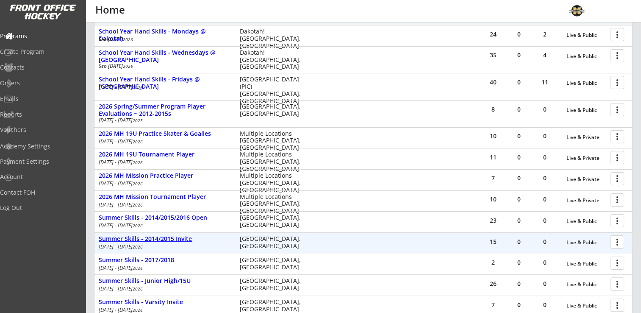  Describe the element at coordinates (493, 55) in the screenshot. I see `div: 35` at that location.